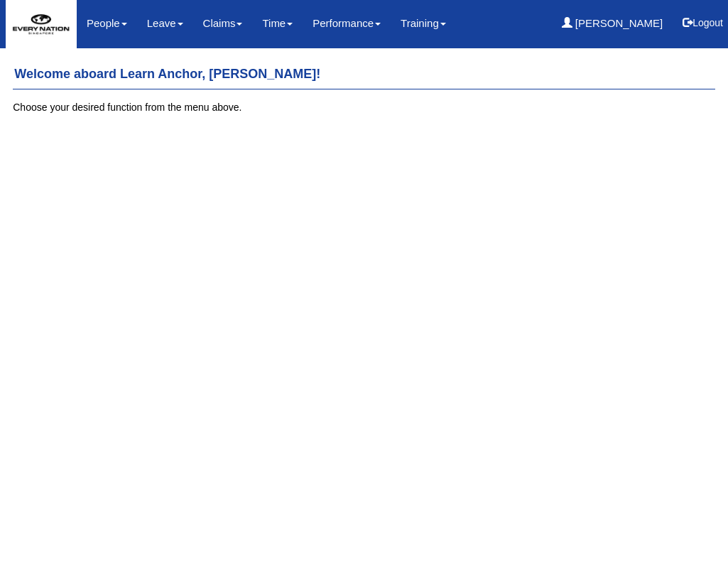 Image resolution: width=728 pixels, height=578 pixels. Describe the element at coordinates (277, 24) in the screenshot. I see `a: Time` at that location.